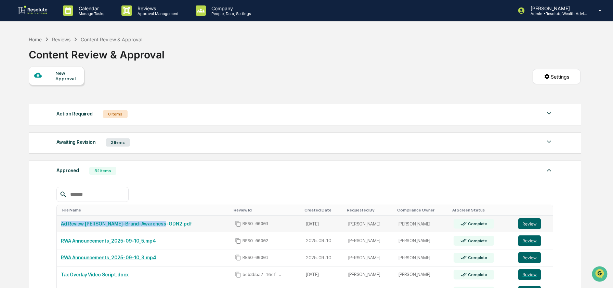 This screenshot has height=288, width=613. What do you see at coordinates (120, 58) in the screenshot?
I see `button: Start new chat` at bounding box center [120, 58].